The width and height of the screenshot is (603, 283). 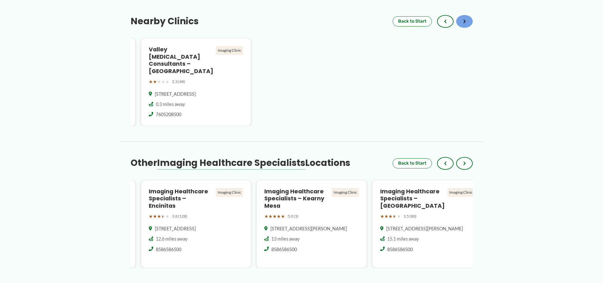 What do you see at coordinates (231, 163) in the screenshot?
I see `span: Imaging Healthcare Specialists` at bounding box center [231, 163].